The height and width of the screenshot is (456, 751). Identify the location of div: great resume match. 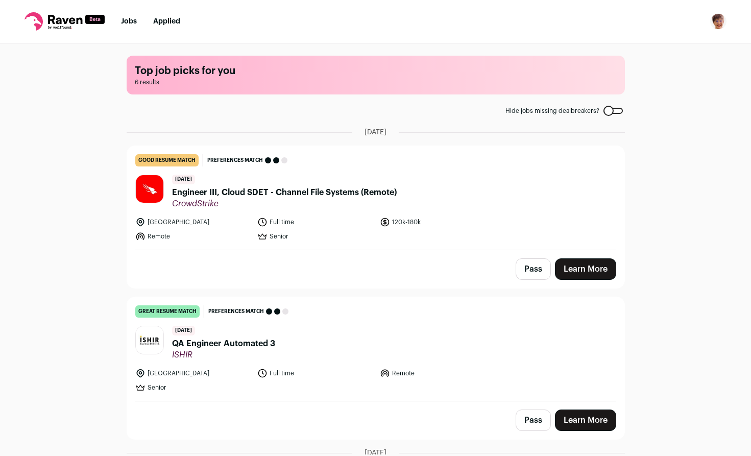
(167, 311).